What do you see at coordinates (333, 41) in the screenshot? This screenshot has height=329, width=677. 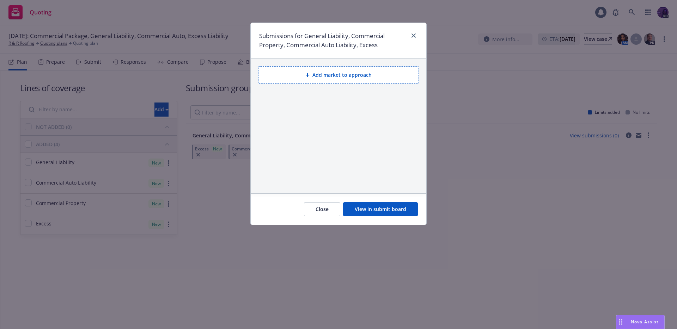 I see `h1: Submissions for General Liability, Commercial Property, Commercial Auto Liability, Excess` at bounding box center [333, 41].